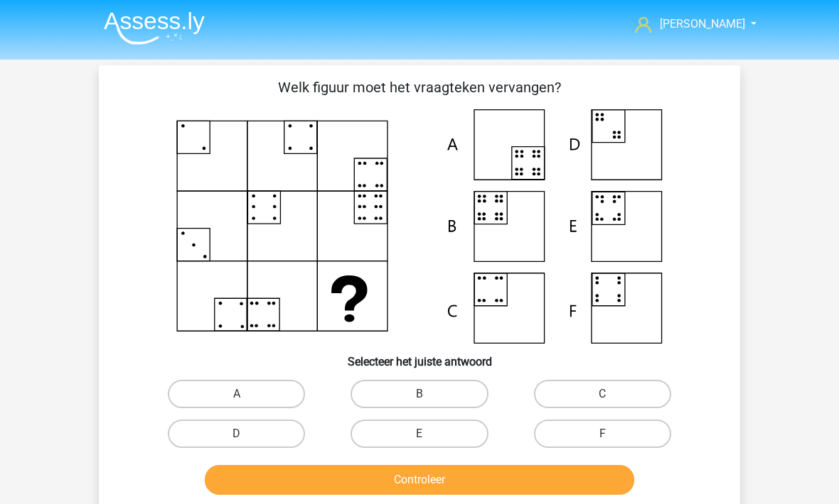 This screenshot has height=504, width=839. Describe the element at coordinates (236, 434) in the screenshot. I see `label: D` at that location.